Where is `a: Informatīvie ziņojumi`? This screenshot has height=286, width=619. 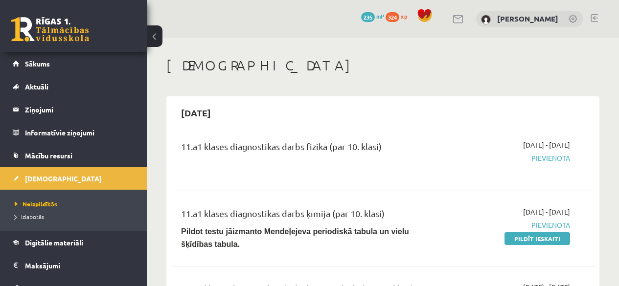 a: Informatīvie ziņojumi is located at coordinates (73, 133).